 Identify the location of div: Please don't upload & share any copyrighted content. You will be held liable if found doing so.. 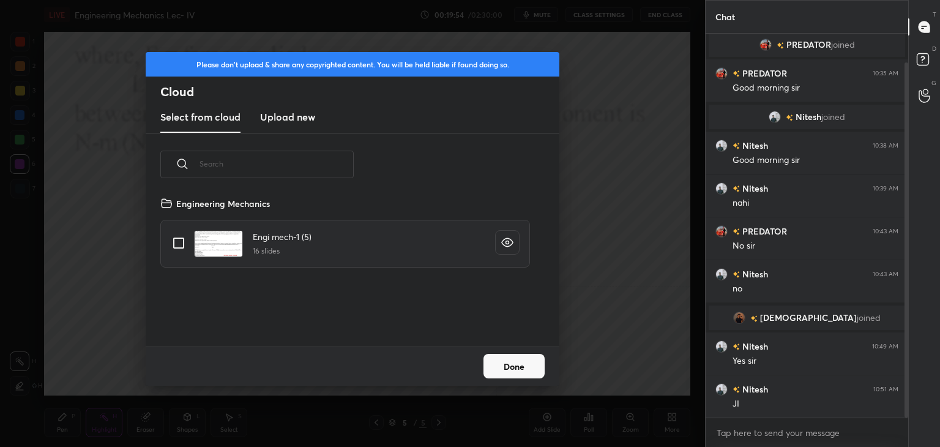
(352, 64).